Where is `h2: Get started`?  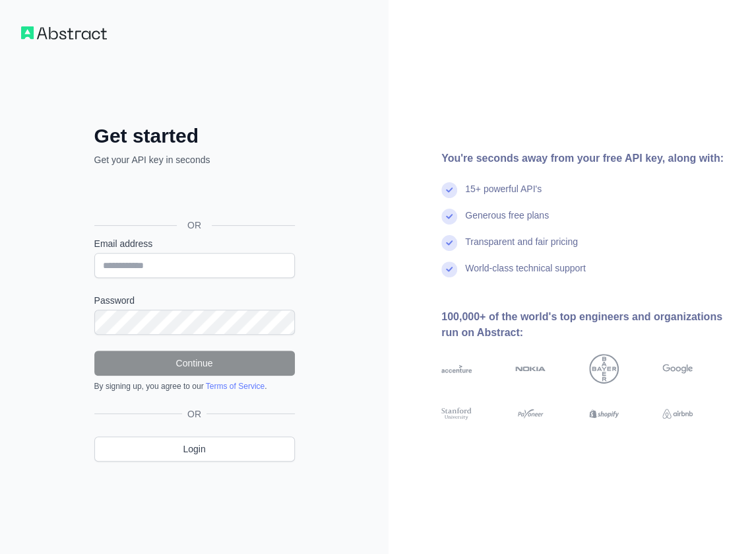
h2: Get started is located at coordinates (195, 136).